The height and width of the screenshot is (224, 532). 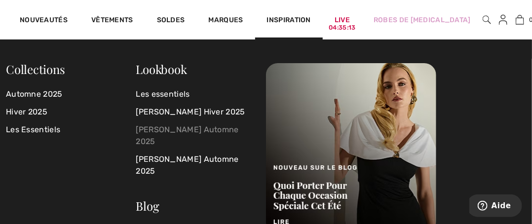 I want to click on span: Aide, so click(x=32, y=11).